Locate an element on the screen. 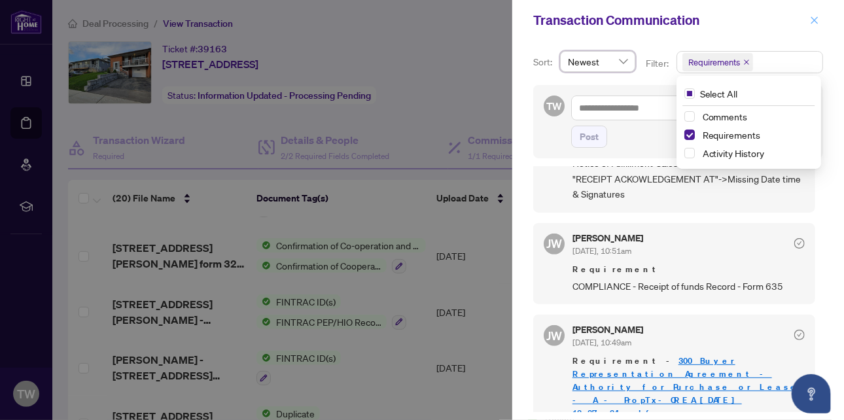  button: Open asap is located at coordinates (811, 394).